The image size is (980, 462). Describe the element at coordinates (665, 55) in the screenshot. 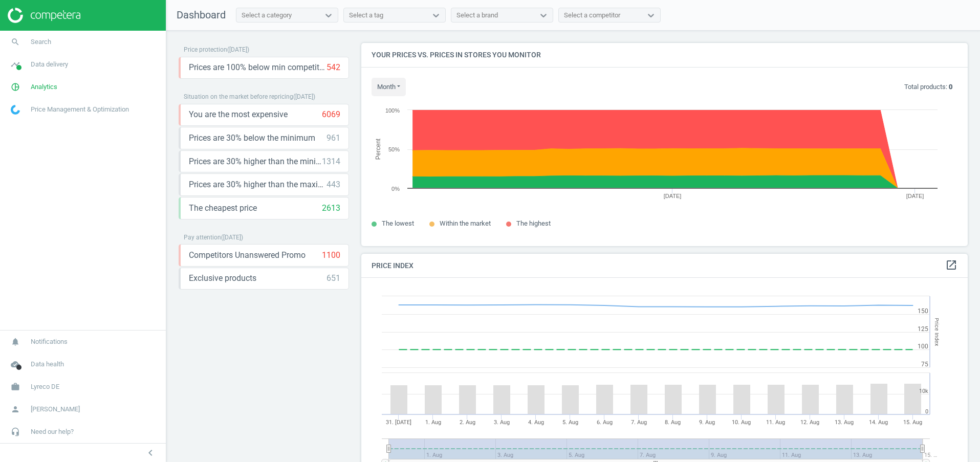

I see `h4: Your prices vs. prices in stores you monitor` at that location.